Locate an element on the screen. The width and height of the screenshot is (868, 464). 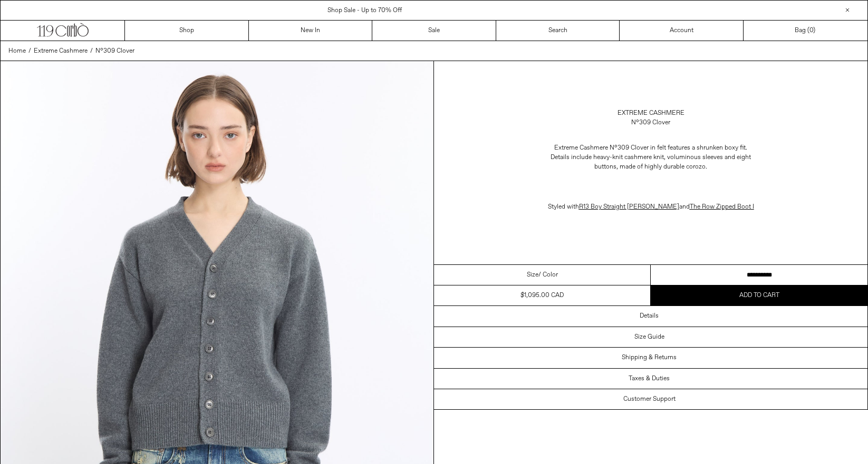
span: Styled with and is located at coordinates (651, 207).